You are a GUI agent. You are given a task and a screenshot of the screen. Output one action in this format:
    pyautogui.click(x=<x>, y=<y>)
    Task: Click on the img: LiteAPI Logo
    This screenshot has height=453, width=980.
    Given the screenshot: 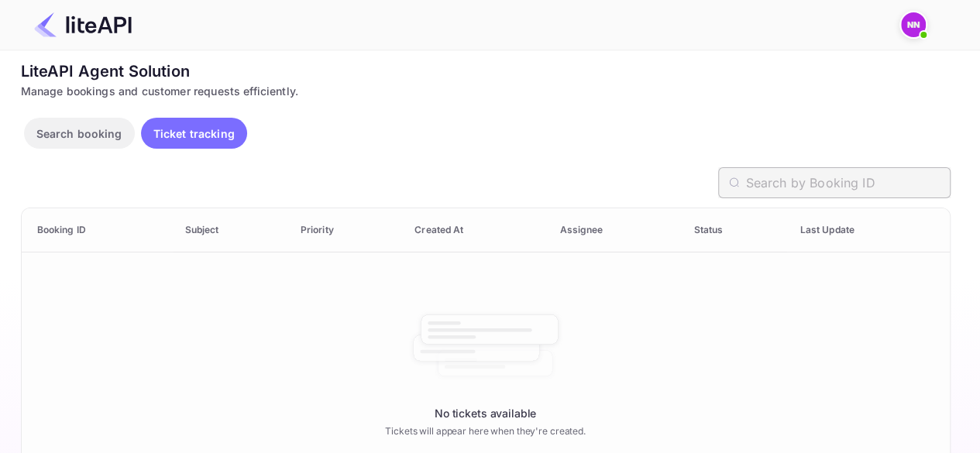 What is the action you would take?
    pyautogui.click(x=83, y=25)
    